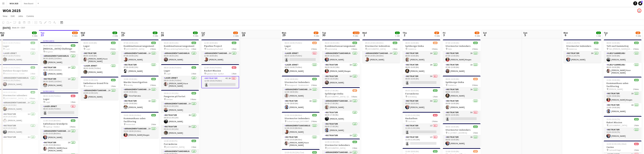  What do you see at coordinates (19, 76) in the screenshot?
I see `div: 14:00-21:30 (7h30m)1/1Outdoor Escape Game Norsminde kro - Odder1 RoleArrangementsansvarlig1/114:0...` at bounding box center [19, 76].